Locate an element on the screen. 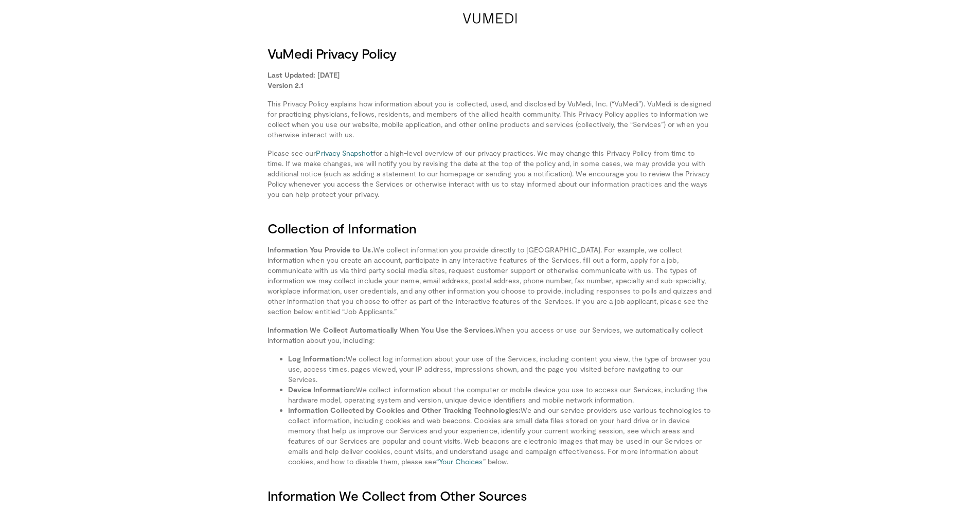 The image size is (980, 510). strong: Information You Provide to Us. is located at coordinates (321, 249).